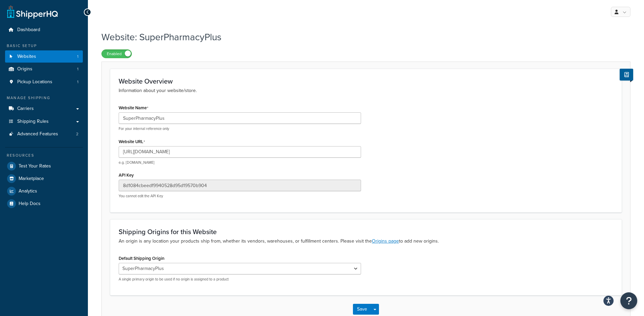 The width and height of the screenshot is (644, 316). Describe the element at coordinates (362, 37) in the screenshot. I see `h1: Website: SuperPharmacyPlus` at that location.